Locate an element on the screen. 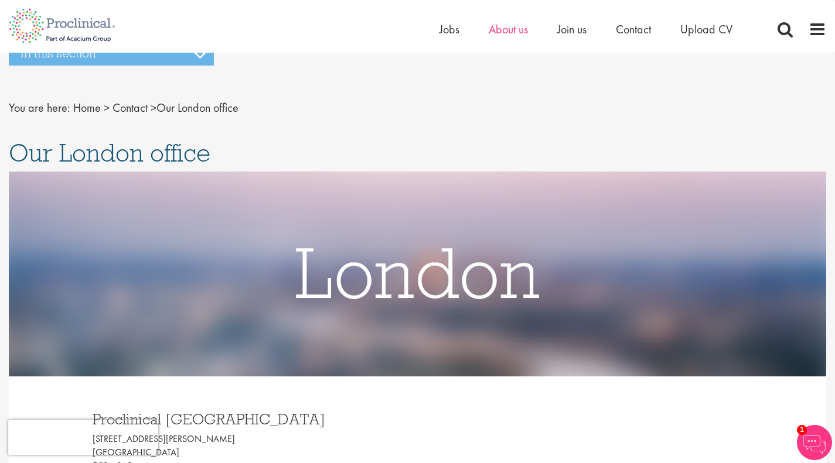 The image size is (835, 463). span: 1 is located at coordinates (801, 430).